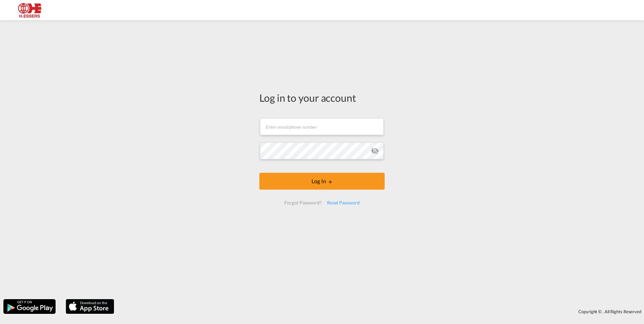 This screenshot has width=644, height=324. Describe the element at coordinates (343, 203) in the screenshot. I see `div: Reset Password` at that location.